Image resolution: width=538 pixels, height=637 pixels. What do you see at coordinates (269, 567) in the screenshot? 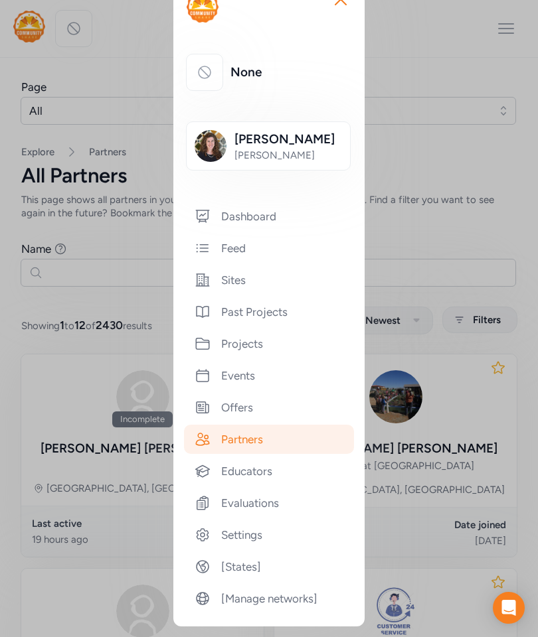
I see `div: [States]` at bounding box center [269, 567].